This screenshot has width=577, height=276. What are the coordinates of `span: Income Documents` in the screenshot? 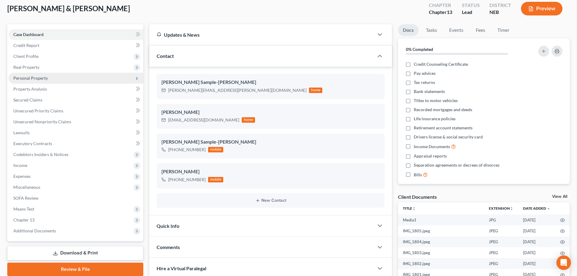 It's located at (432, 147).